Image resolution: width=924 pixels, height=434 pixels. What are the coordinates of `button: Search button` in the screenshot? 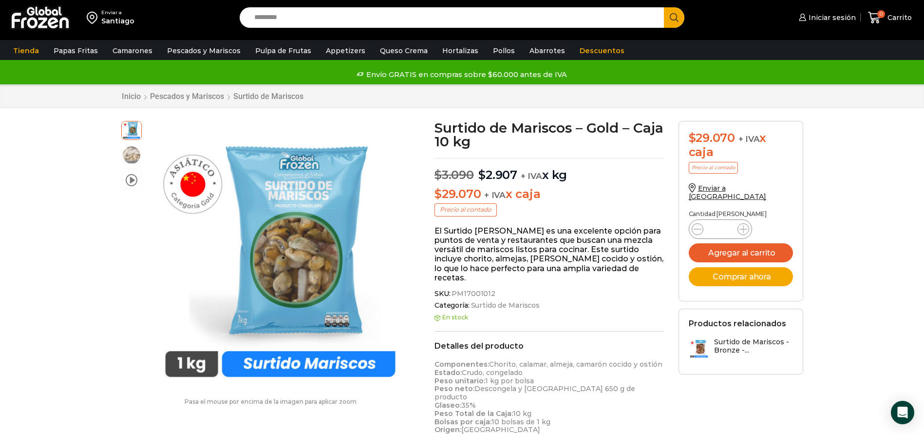 It's located at (674, 18).